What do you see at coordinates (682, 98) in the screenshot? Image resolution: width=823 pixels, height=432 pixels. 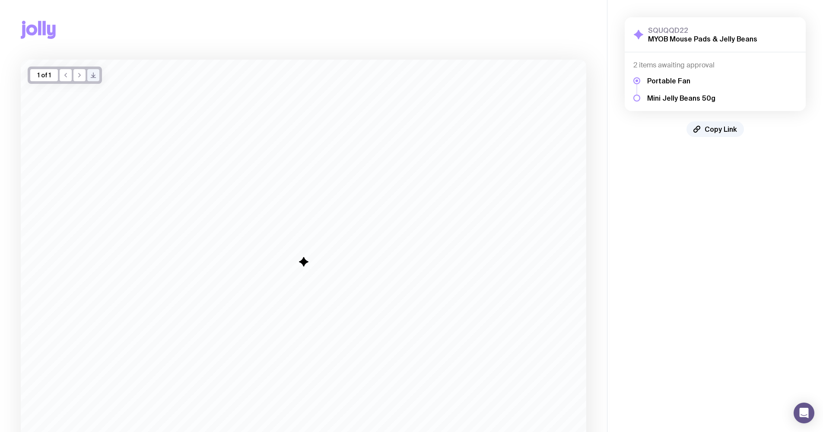 I see `h5: Mini Jelly Beans 50g` at bounding box center [682, 98].